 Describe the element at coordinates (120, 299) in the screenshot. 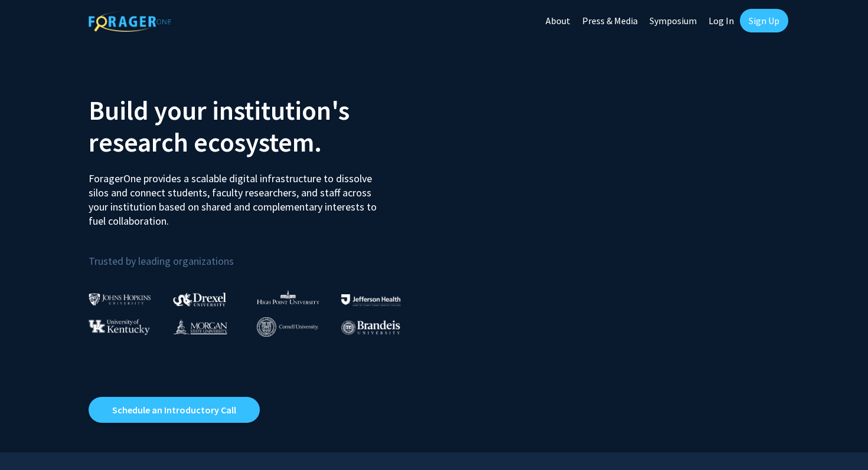

I see `img: Johns Hopkins University` at that location.